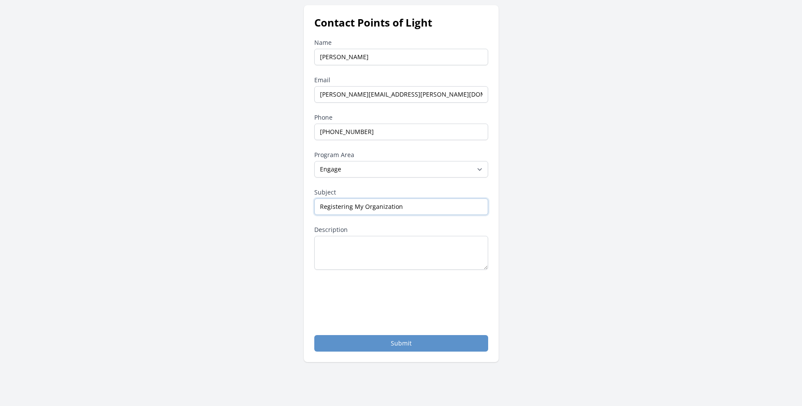 Image resolution: width=802 pixels, height=406 pixels. I want to click on button: Submit, so click(401, 343).